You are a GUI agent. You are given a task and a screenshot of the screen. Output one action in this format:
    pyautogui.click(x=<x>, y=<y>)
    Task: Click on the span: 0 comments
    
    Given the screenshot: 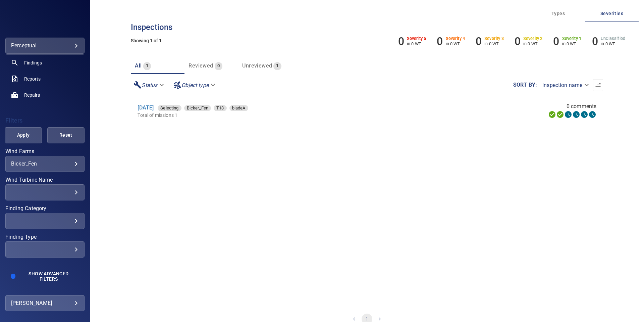 What is the action you would take?
    pyautogui.click(x=582, y=107)
    